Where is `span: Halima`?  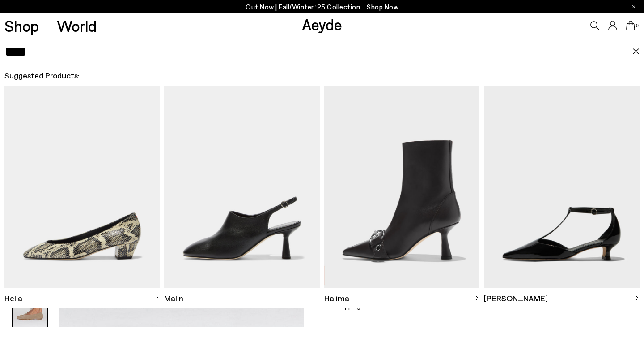 span: Halima is located at coordinates (337, 297).